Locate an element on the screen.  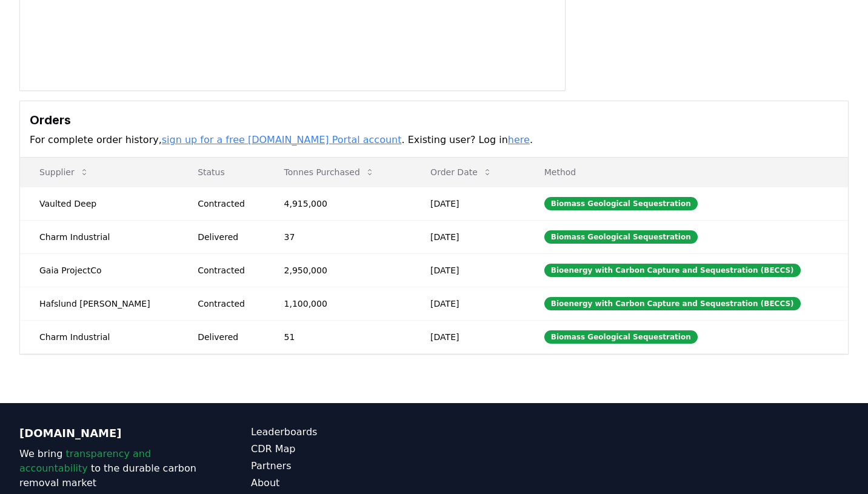
h3: Orders is located at coordinates (434, 120).